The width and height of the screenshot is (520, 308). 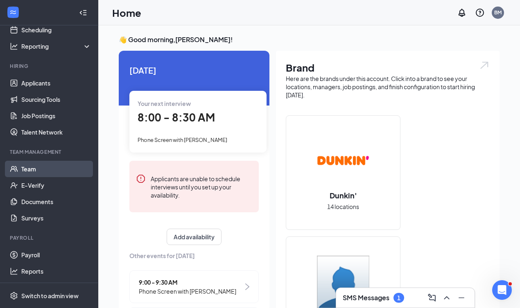 I want to click on a: Applicants, so click(x=56, y=83).